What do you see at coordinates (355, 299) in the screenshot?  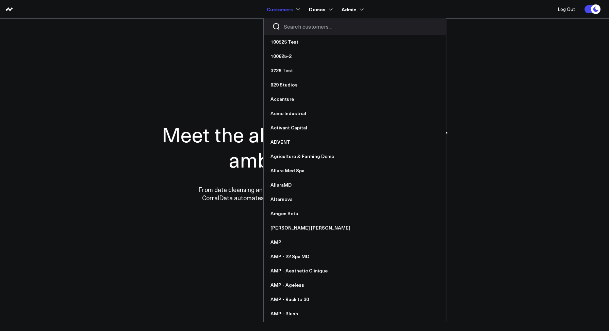 I see `a: AMP - Back to 30` at bounding box center [355, 299].